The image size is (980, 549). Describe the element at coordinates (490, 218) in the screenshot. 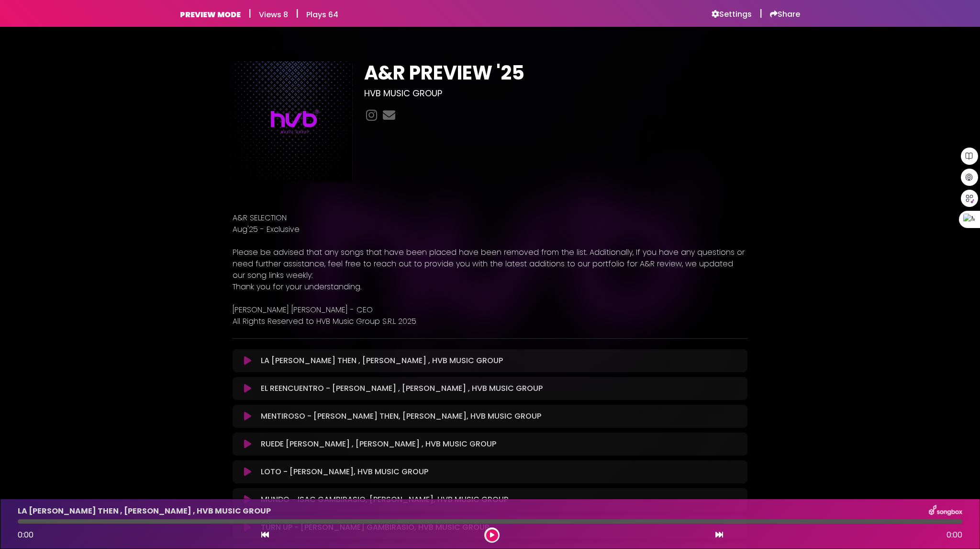

I see `p: A&R SELECTION` at that location.